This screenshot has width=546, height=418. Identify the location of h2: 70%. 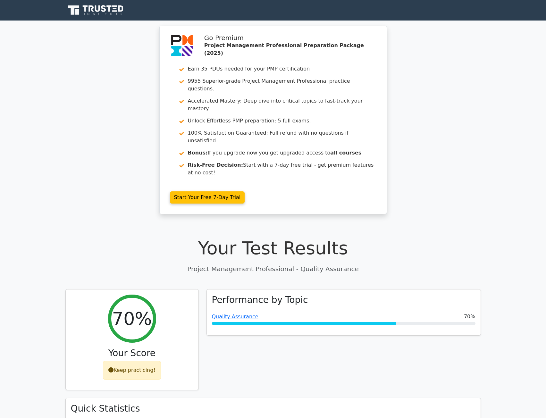
(132, 318).